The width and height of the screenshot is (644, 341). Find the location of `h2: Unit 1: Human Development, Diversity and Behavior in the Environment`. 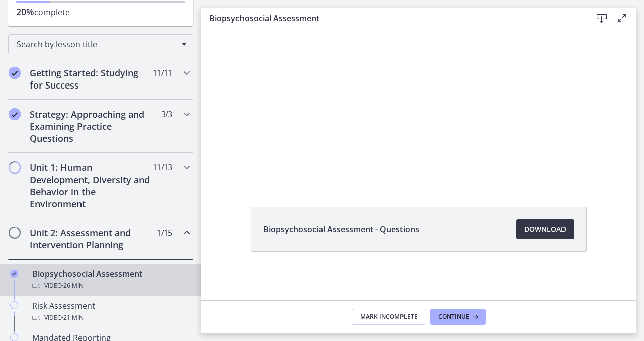

h2: Unit 1: Human Development, Diversity and Behavior in the Environment is located at coordinates (91, 185).